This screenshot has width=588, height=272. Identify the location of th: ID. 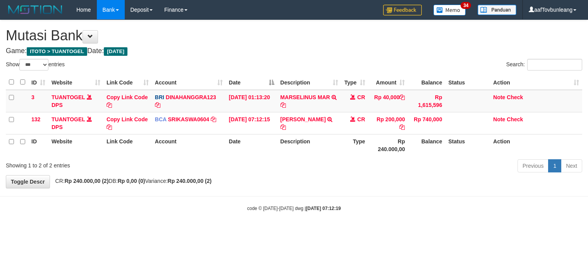
(38, 145).